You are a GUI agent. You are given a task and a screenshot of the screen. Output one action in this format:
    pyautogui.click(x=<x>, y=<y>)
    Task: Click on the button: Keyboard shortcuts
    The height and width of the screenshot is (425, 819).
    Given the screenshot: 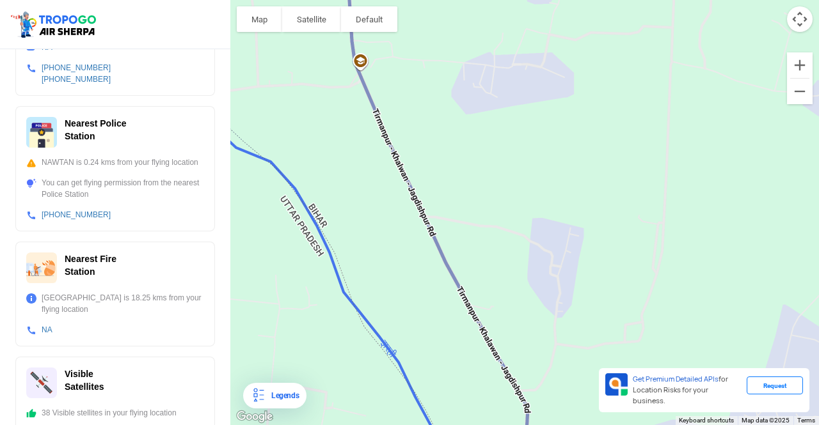 What is the action you would take?
    pyautogui.click(x=706, y=421)
    